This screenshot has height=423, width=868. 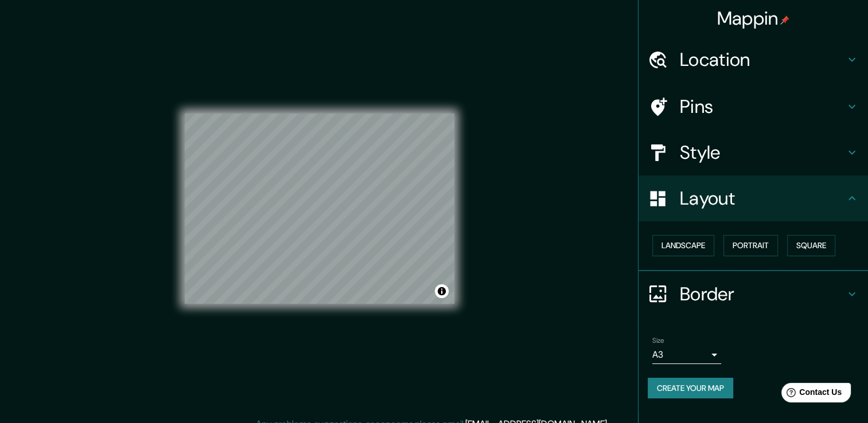 I want to click on h4: Pins, so click(x=763, y=106).